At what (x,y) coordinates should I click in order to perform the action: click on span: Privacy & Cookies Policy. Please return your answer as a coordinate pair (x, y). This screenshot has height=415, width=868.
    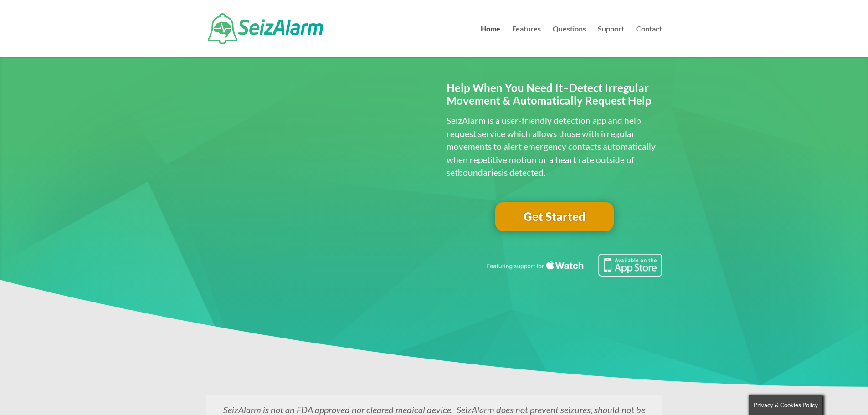
    Looking at the image, I should click on (786, 405).